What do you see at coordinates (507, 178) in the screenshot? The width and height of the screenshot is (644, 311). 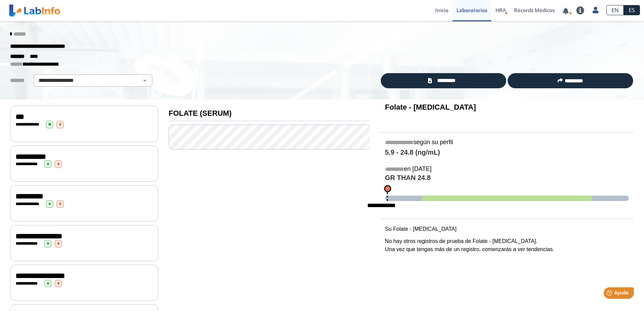 I see `h4: GR THAN 24.8` at bounding box center [507, 178].